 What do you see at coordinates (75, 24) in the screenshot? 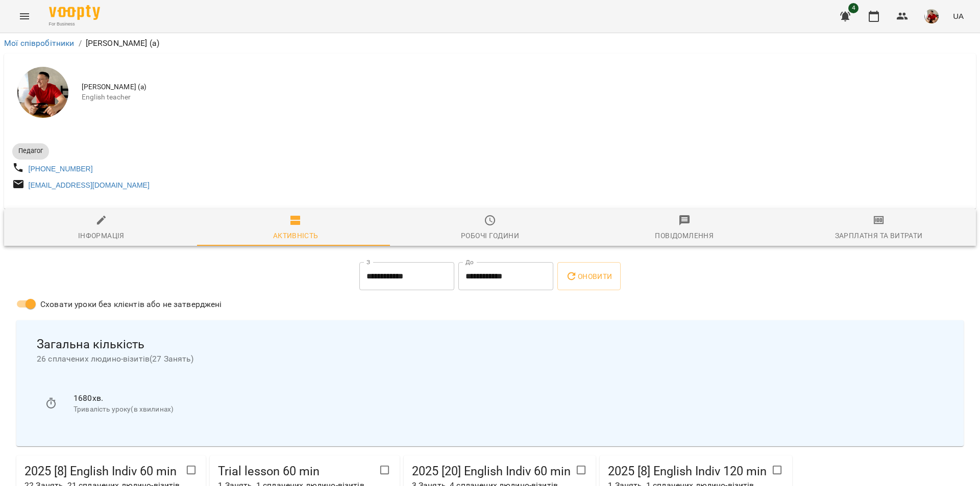
I see `span: For Business` at bounding box center [75, 24].